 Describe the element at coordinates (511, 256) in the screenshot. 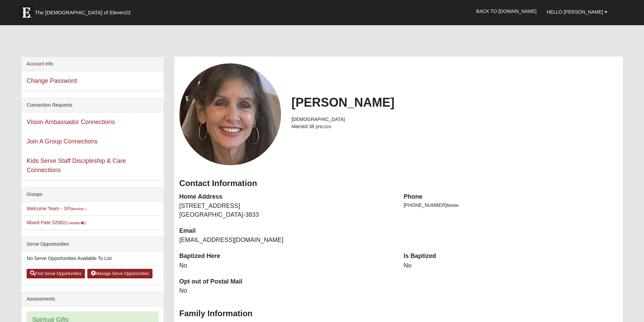

I see `dt: Is Baptized` at that location.